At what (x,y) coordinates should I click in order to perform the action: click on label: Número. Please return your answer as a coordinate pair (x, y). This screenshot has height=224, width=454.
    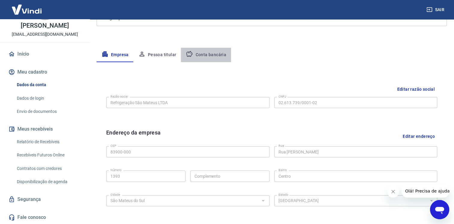
    Looking at the image, I should click on (116, 170).